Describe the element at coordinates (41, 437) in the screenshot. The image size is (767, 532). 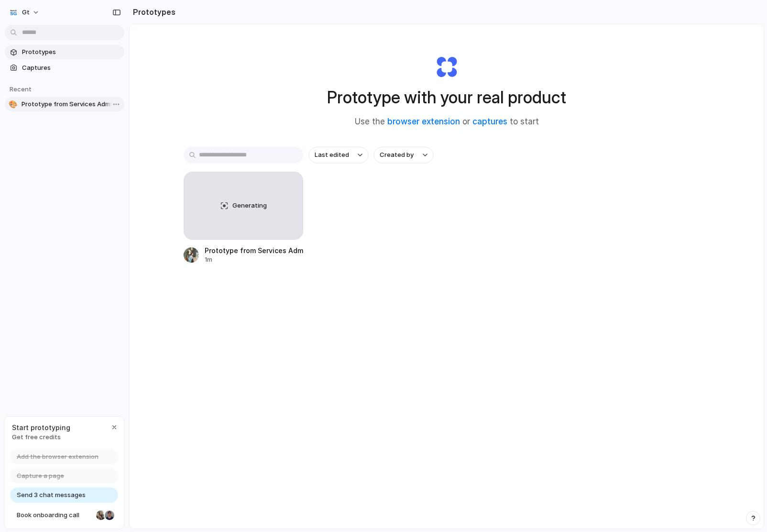
I see `span: Get free credits` at that location.